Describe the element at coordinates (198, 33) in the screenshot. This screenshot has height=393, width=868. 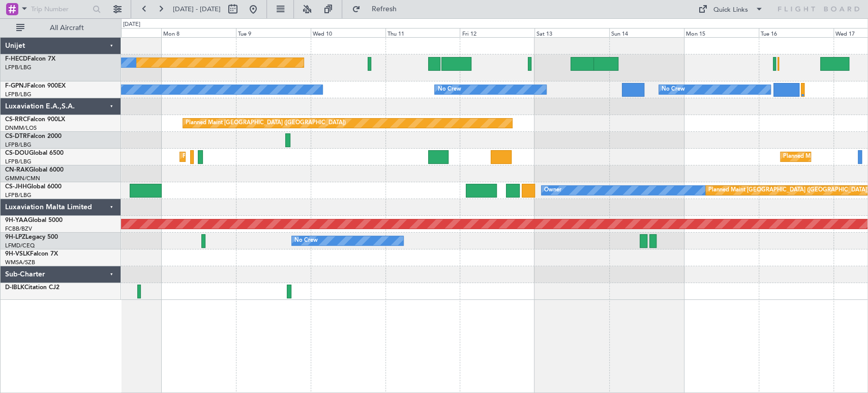
I see `div: Mon 8` at that location.